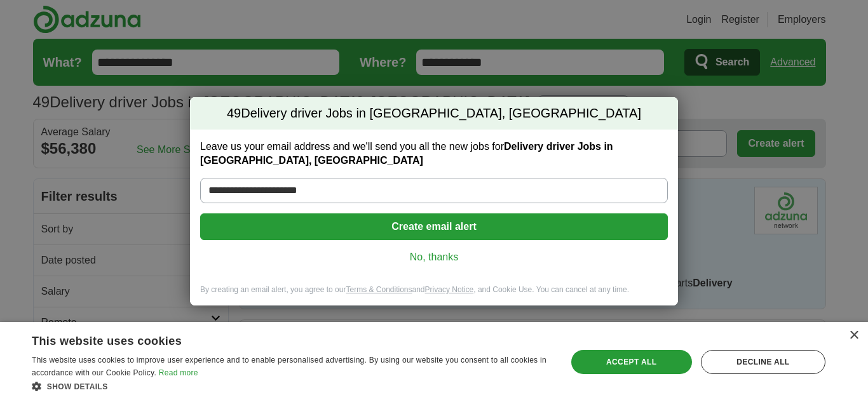  Describe the element at coordinates (434, 154) in the screenshot. I see `label: Leave us your email address and we'll send you all the new jobs for` at that location.